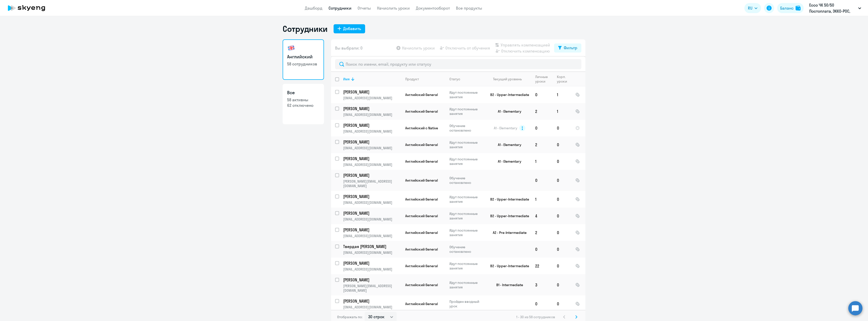  What do you see at coordinates (466, 79) in the screenshot?
I see `div: Статус` at bounding box center [466, 79].